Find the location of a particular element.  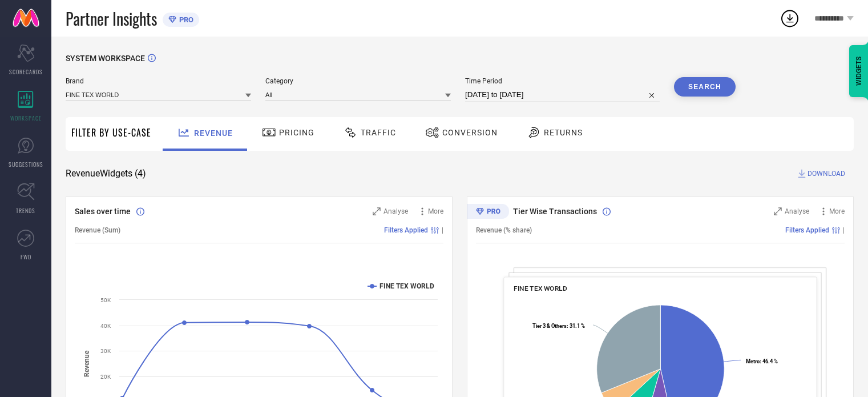

span: WORKSPACE is located at coordinates (26, 117).